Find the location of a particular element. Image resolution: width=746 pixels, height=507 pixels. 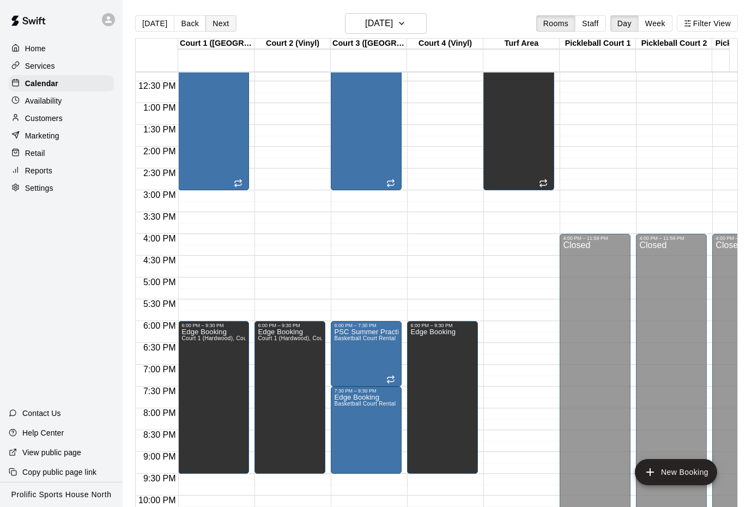

div: 6:00 PM – 7:30 PM is located at coordinates (366, 325).